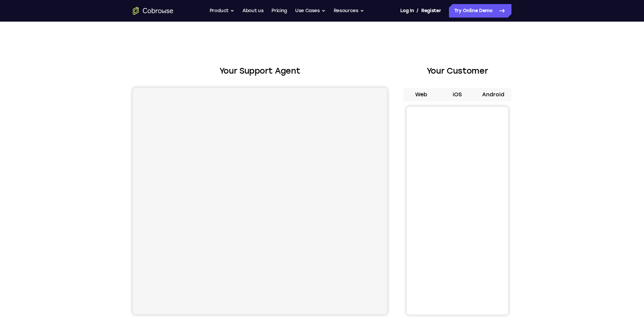 Image resolution: width=644 pixels, height=322 pixels. I want to click on h2: Your Customer, so click(457, 71).